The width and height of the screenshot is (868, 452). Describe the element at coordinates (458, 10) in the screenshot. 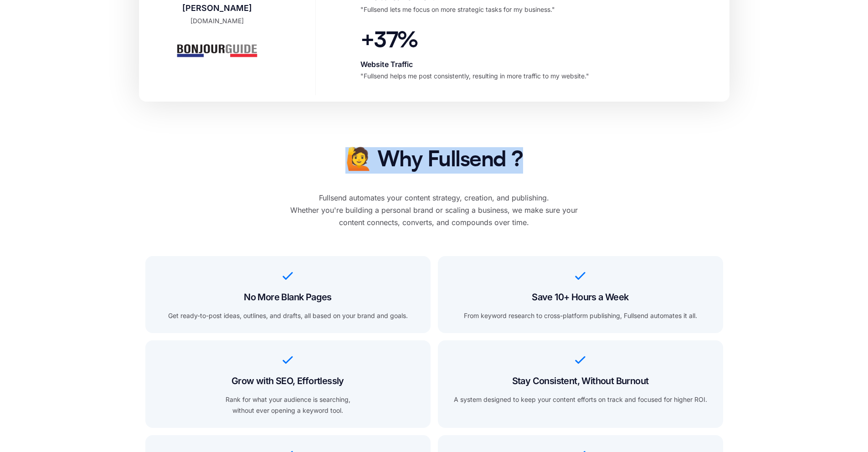

I see `p: "Fullsend lets me focus on more strategic tasks for my business."` at that location.